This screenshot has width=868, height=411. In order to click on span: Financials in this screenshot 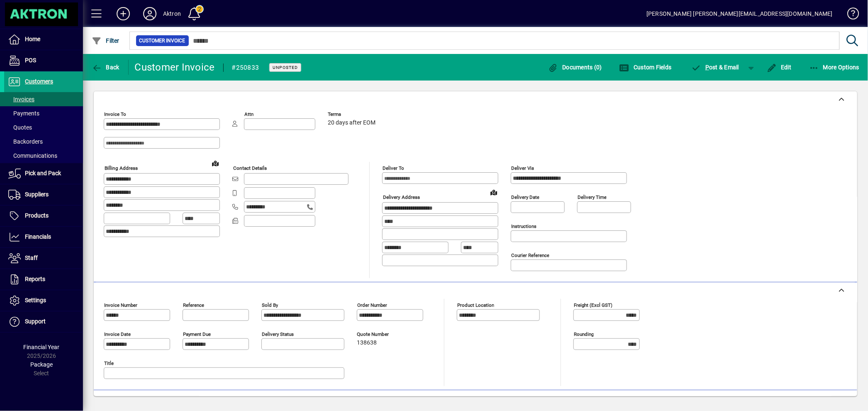, I will do `click(38, 236)`.